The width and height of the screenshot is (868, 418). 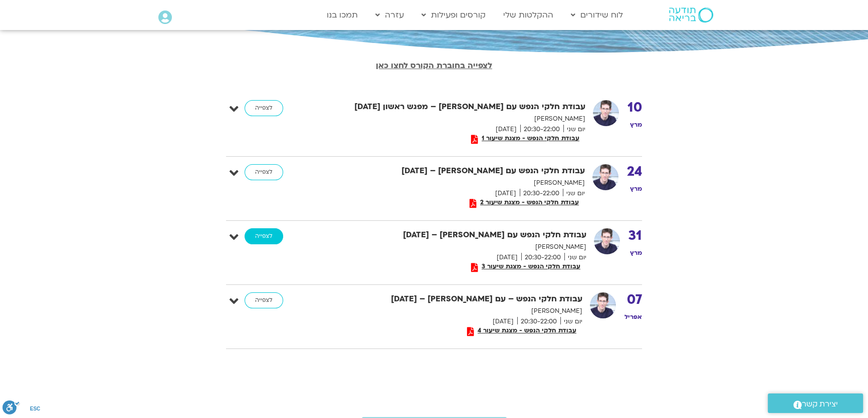 I want to click on a: ההקלטות שלי, so click(x=528, y=15).